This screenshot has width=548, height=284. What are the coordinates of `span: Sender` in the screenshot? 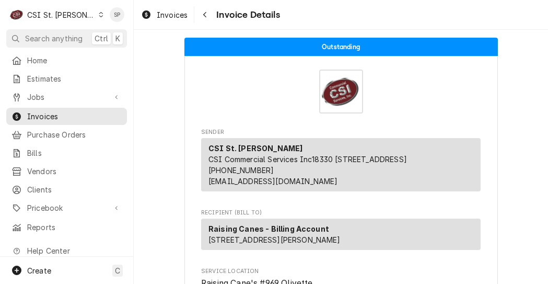 It's located at (341, 132).